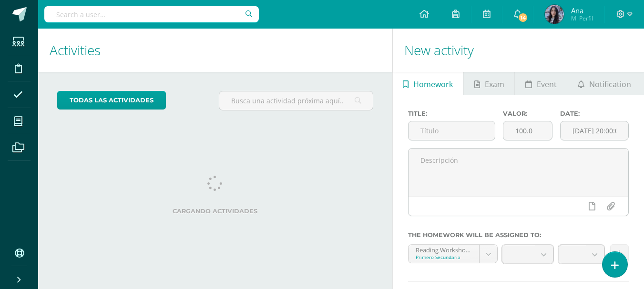 This screenshot has width=644, height=289. I want to click on a: Notification, so click(604, 84).